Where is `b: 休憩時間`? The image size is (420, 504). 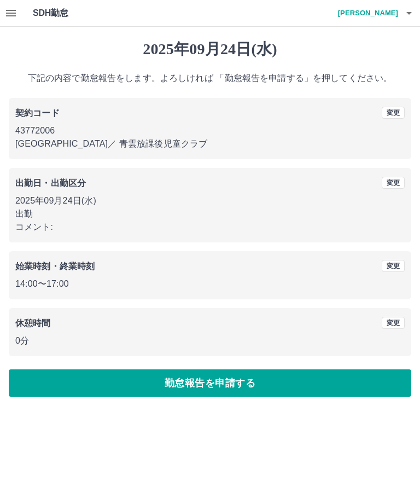
b: 休憩時間 is located at coordinates (32, 323).